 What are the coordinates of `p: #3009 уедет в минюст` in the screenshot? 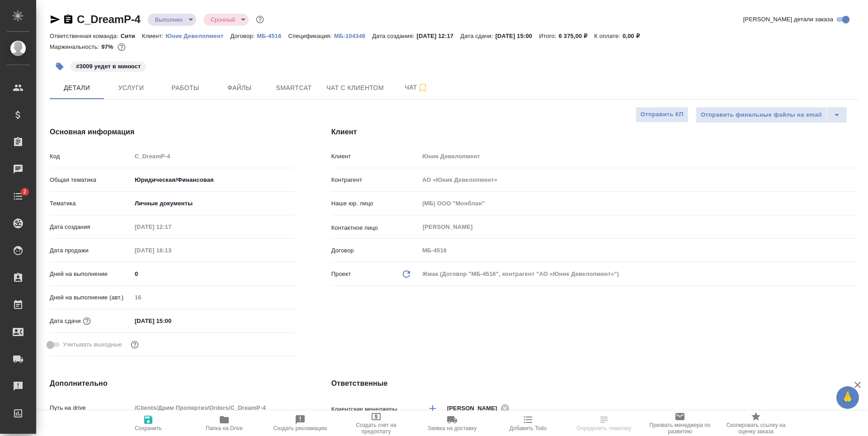 It's located at (108, 66).